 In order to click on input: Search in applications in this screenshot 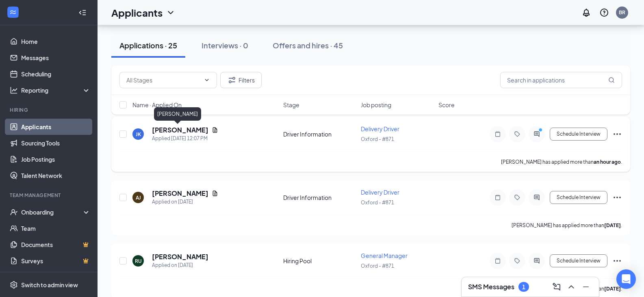, I will do `click(561, 80)`.